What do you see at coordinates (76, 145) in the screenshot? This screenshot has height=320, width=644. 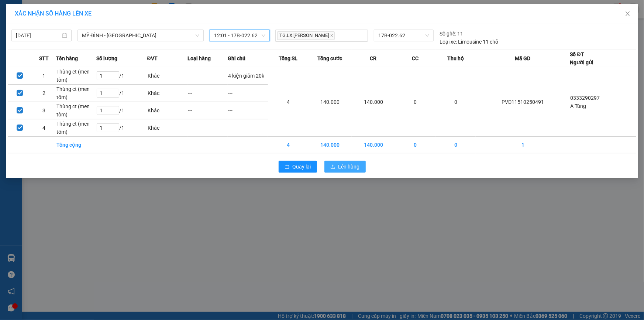 I see `td: Tổng cộng` at bounding box center [76, 145].